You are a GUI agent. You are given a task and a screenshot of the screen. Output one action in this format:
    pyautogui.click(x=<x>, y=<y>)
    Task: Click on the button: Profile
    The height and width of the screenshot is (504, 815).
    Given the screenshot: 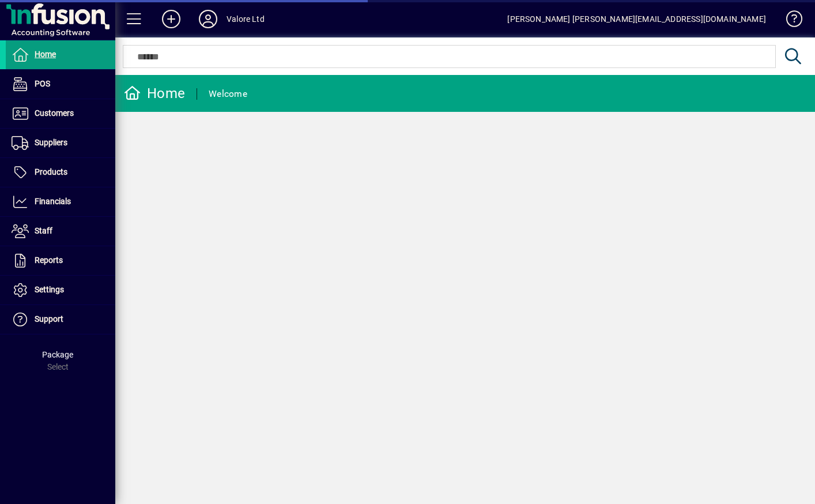 What is the action you would take?
    pyautogui.click(x=208, y=19)
    